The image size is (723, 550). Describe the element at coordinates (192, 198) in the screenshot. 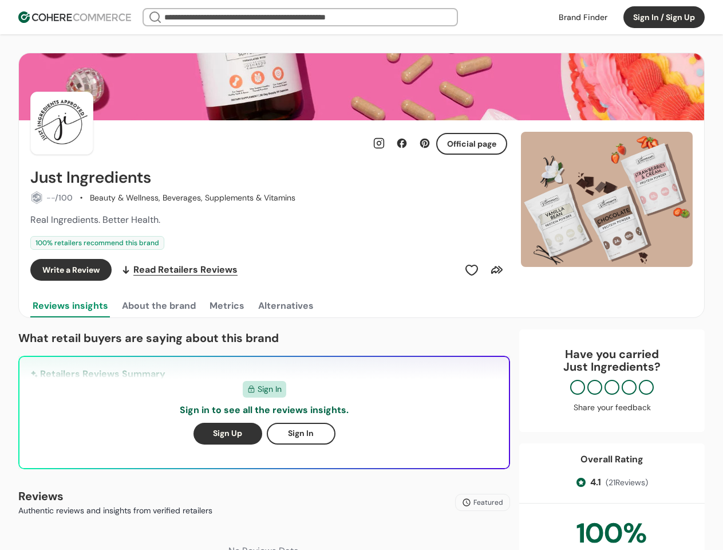

I see `div: Beauty & Wellness, Beverages, Supplements & Vitamins` at that location.